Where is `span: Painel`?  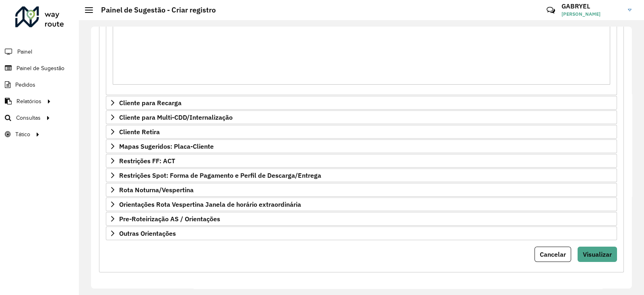 span: Painel is located at coordinates (25, 52).